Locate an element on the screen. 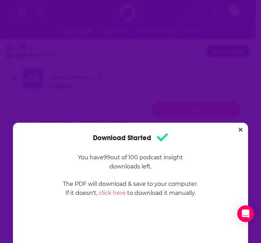 The image size is (261, 243). div: Open Intercom Messenger is located at coordinates (245, 214).